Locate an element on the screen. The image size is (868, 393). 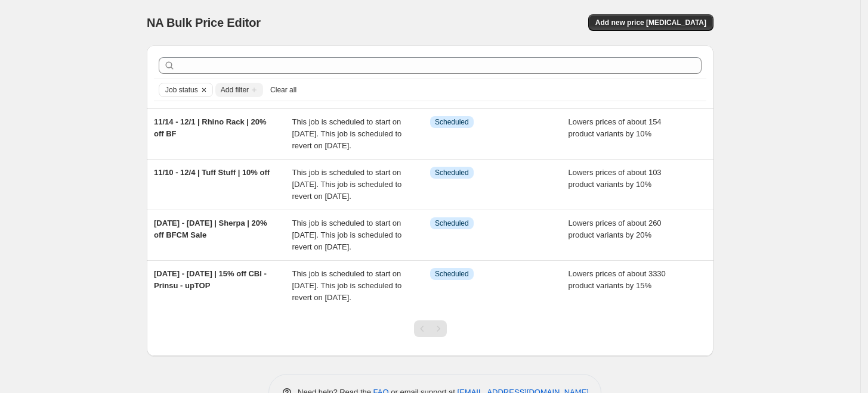
span: Add filter is located at coordinates (235, 90).